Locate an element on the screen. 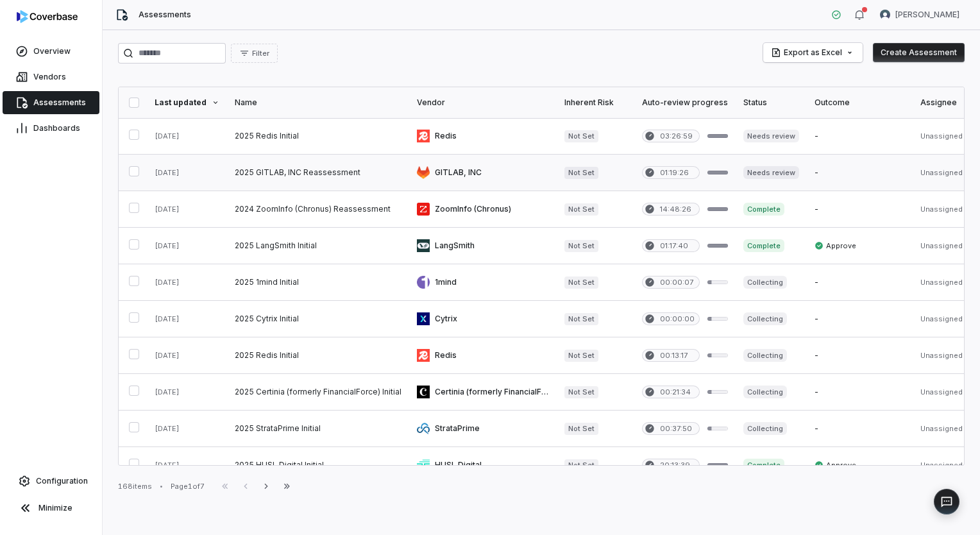  button: Export as Excel is located at coordinates (813, 53).